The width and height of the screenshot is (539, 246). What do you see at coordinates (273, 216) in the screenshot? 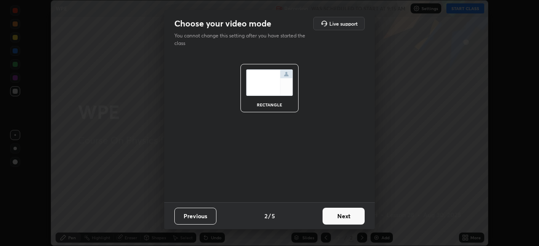
I see `h4: 5` at bounding box center [273, 216].